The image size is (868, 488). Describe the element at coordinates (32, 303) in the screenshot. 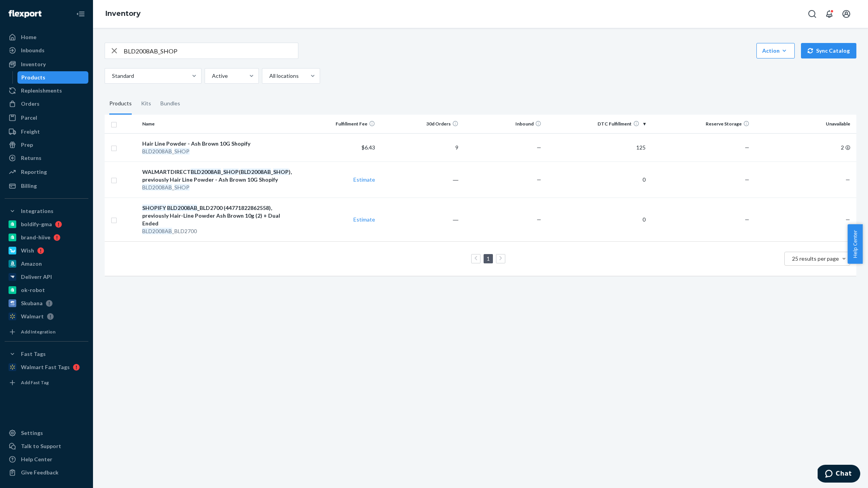

I see `div: Skubana` at that location.